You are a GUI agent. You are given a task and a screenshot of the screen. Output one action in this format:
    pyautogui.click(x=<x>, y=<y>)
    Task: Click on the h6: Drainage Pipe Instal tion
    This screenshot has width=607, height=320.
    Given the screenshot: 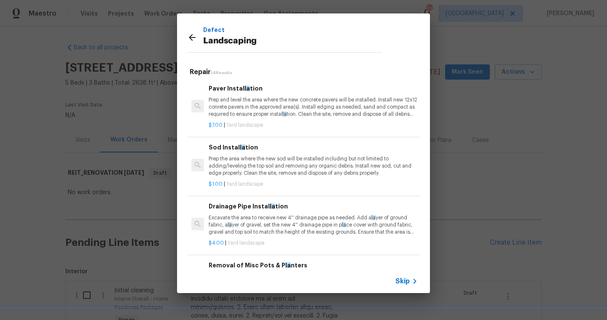 What is the action you would take?
    pyautogui.click(x=313, y=206)
    